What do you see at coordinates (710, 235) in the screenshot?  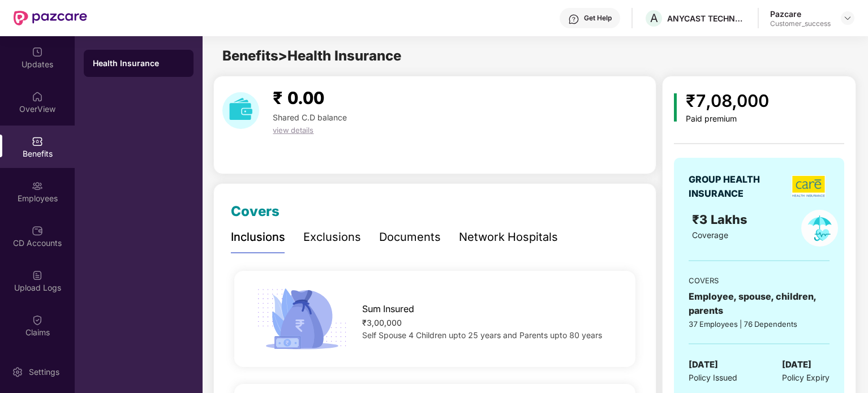 I see `span: Coverage` at bounding box center [710, 235].